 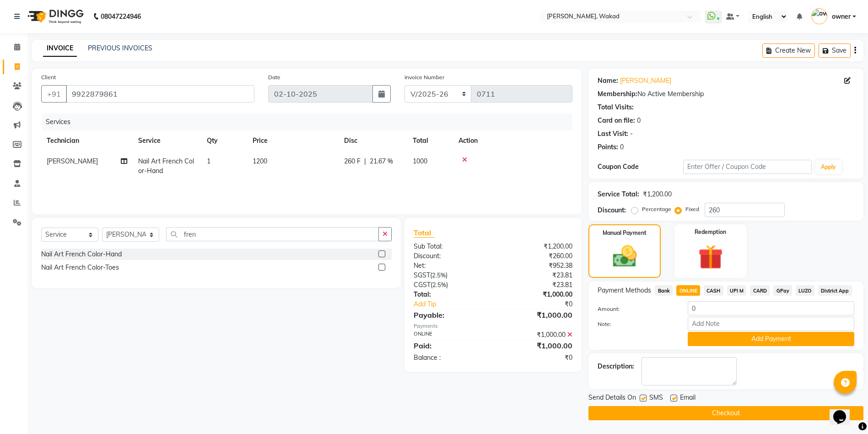 What do you see at coordinates (55, 16) in the screenshot?
I see `img: logo` at bounding box center [55, 16].